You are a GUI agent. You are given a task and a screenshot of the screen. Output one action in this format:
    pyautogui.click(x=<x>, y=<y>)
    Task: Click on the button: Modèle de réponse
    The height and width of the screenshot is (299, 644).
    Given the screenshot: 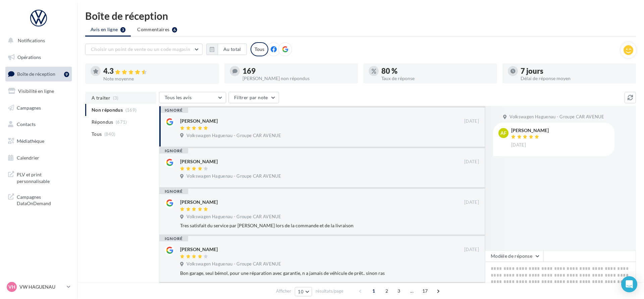 What is the action you would take?
    pyautogui.click(x=514, y=256)
    